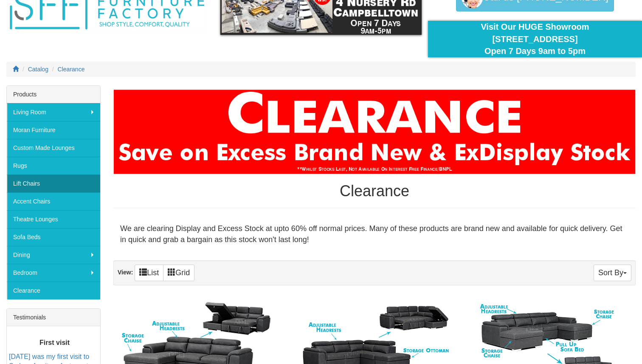 This screenshot has width=642, height=364. Describe the element at coordinates (54, 165) in the screenshot. I see `a: Rugs` at that location.